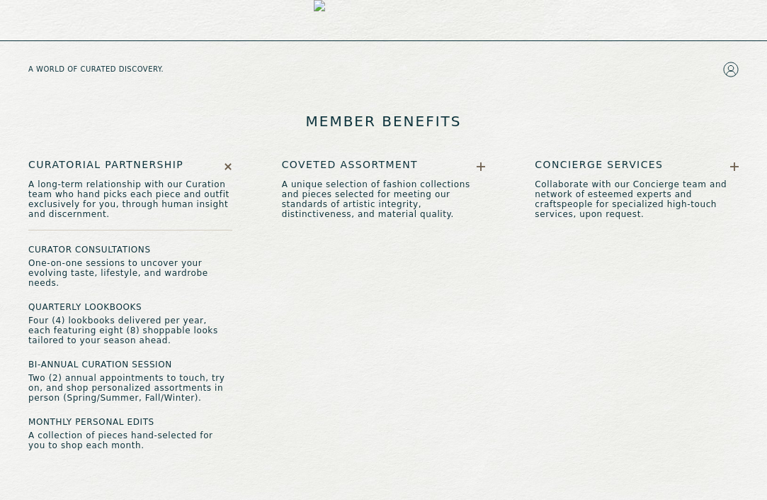 The width and height of the screenshot is (767, 500). What do you see at coordinates (637, 164) in the screenshot?
I see `h5: Concierge Services` at bounding box center [637, 164].